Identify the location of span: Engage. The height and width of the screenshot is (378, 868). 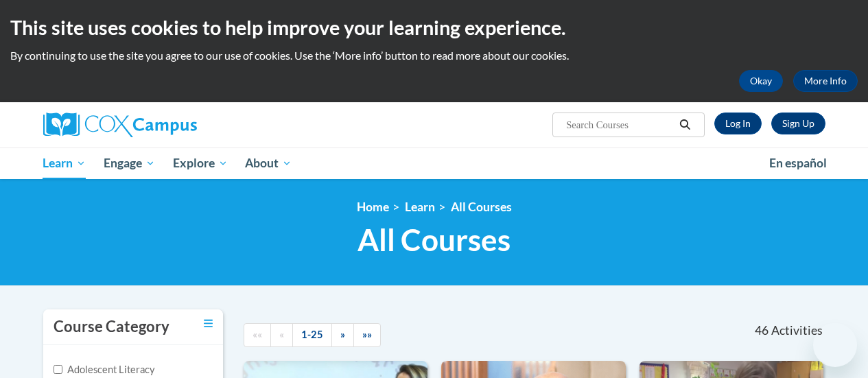
(129, 164).